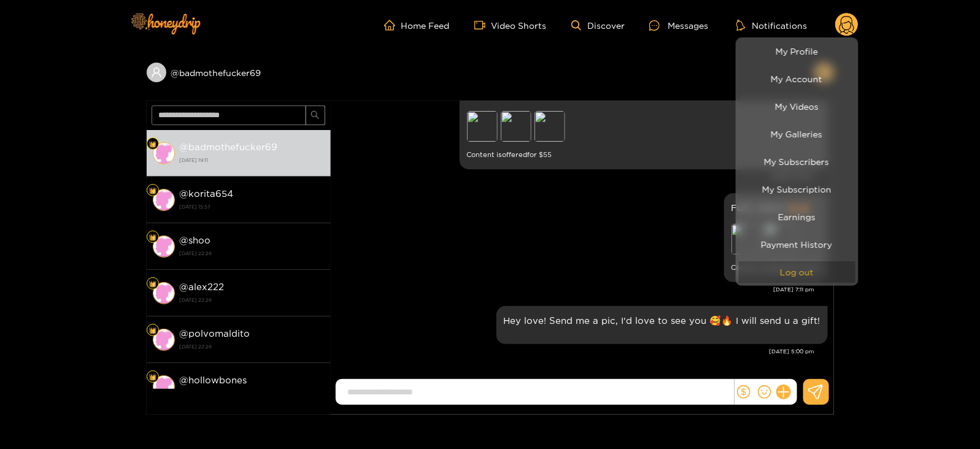 The height and width of the screenshot is (449, 980). What do you see at coordinates (797, 79) in the screenshot?
I see `a: My Account` at bounding box center [797, 79].